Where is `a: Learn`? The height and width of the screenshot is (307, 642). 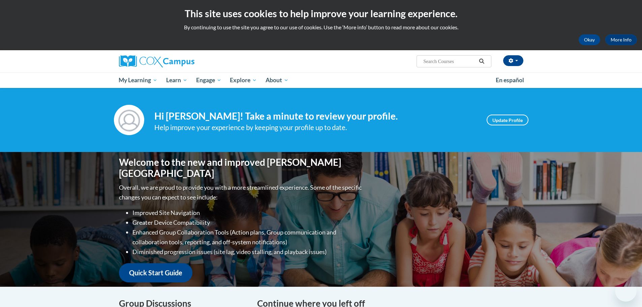 a: Learn is located at coordinates (176, 80).